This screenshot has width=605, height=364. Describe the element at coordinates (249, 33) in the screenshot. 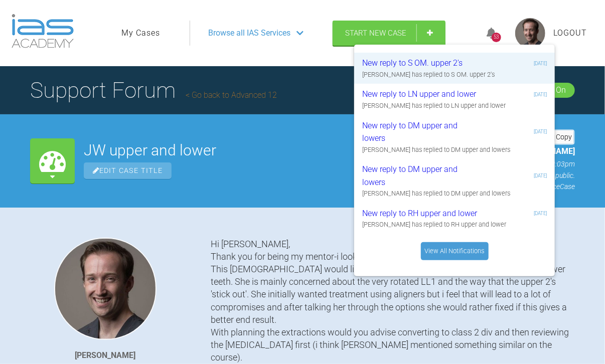

I see `span: Browse all IAS Services` at that location.